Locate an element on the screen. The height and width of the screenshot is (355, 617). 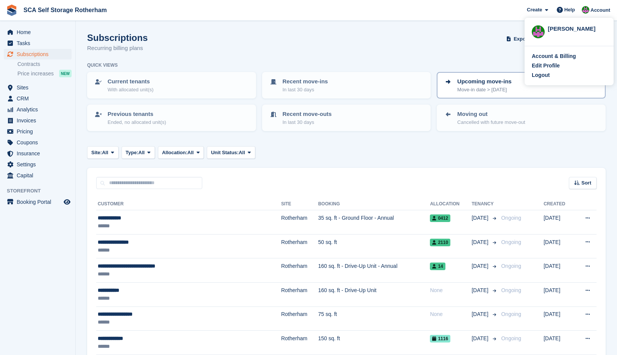
p: Moving out is located at coordinates (491, 114).